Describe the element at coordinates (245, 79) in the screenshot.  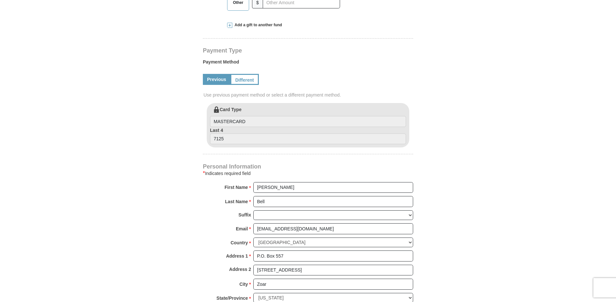
I see `a: Different` at that location.